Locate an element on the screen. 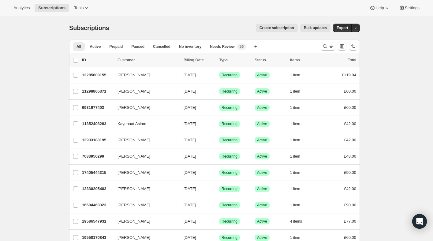 The width and height of the screenshot is (433, 241). div: Open Intercom Messenger is located at coordinates (420, 221).